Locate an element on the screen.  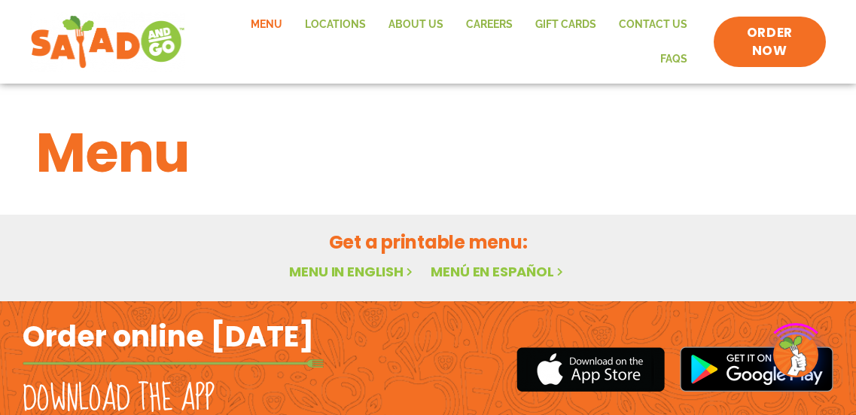
img: new-SAG-logo-768×292 is located at coordinates (108, 42).